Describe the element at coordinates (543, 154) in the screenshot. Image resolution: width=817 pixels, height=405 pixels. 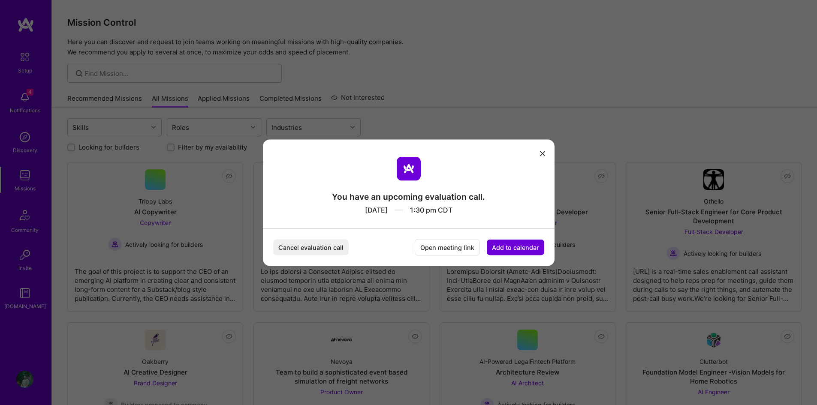
I see `i: icon Close` at that location.